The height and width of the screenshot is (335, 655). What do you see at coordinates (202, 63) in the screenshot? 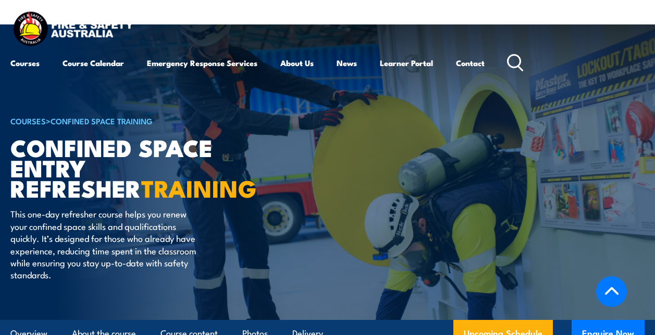
I see `a: Emergency Response Services` at bounding box center [202, 63].